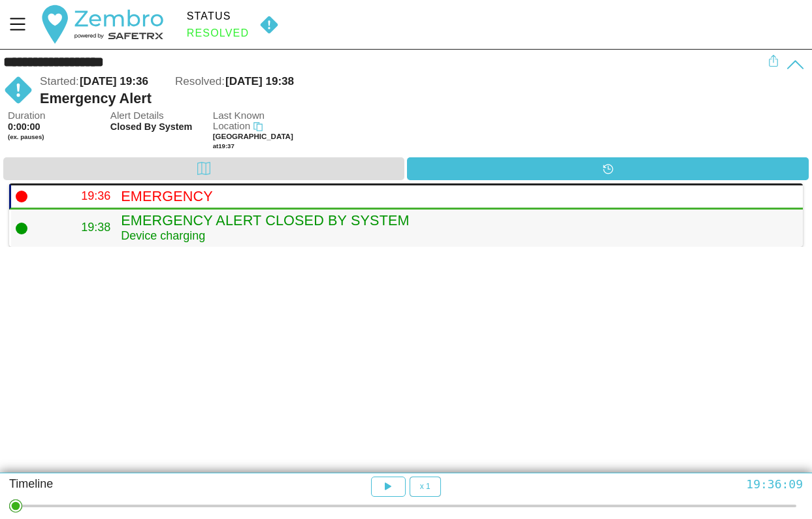 The width and height of the screenshot is (812, 519). I want to click on span: Last Known Location, so click(239, 121).